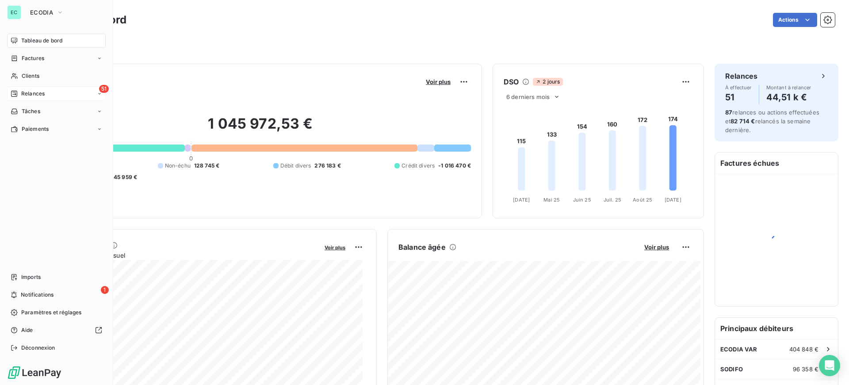 The image size is (849, 385). Describe the element at coordinates (777, 163) in the screenshot. I see `h6: Factures échues` at that location.